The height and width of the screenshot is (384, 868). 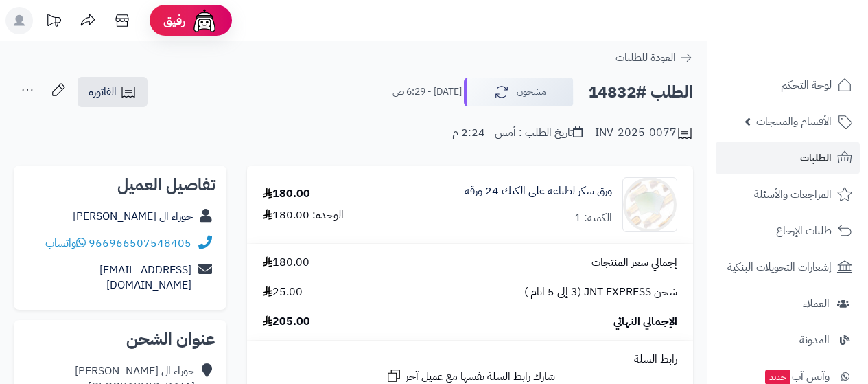 I want to click on a: إشعارات التحويلات البنكية, so click(x=788, y=267).